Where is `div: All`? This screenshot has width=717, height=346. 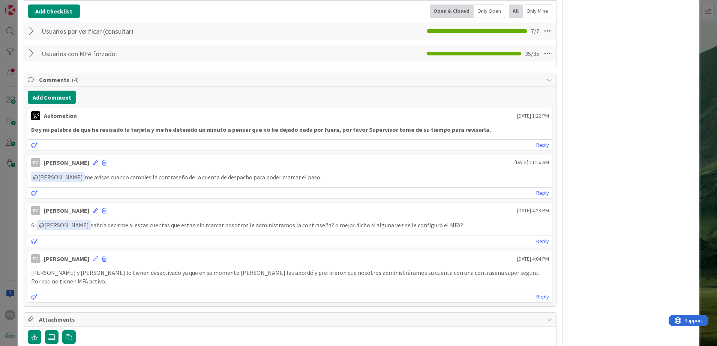 div: All is located at coordinates (515, 11).